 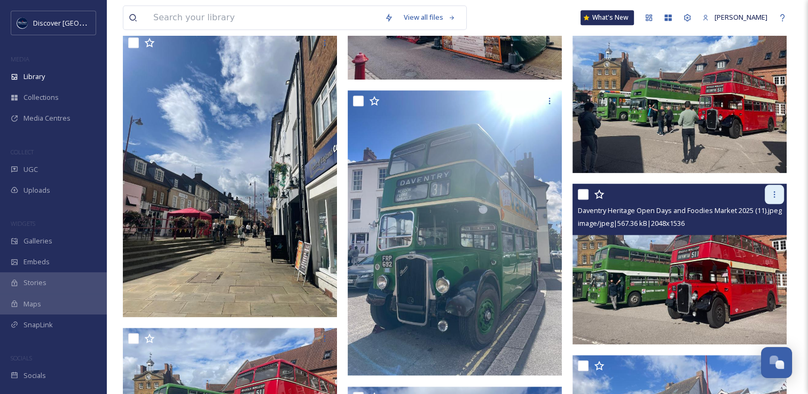 I want to click on span: UGC, so click(x=30, y=169).